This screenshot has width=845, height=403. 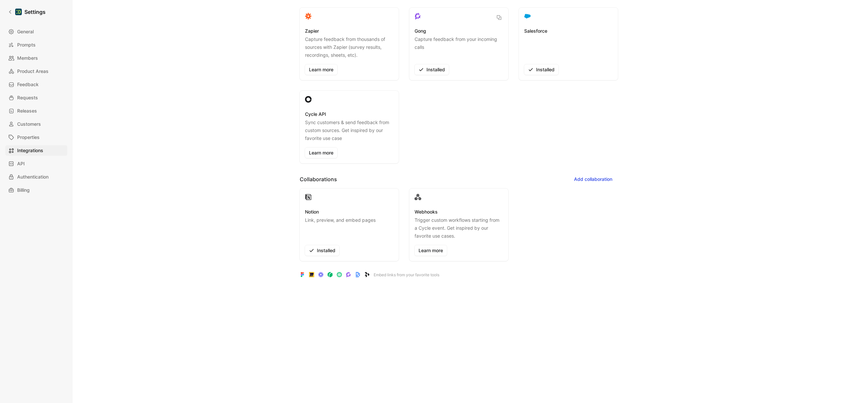 What do you see at coordinates (36, 151) in the screenshot?
I see `a: Integrations` at bounding box center [36, 151].